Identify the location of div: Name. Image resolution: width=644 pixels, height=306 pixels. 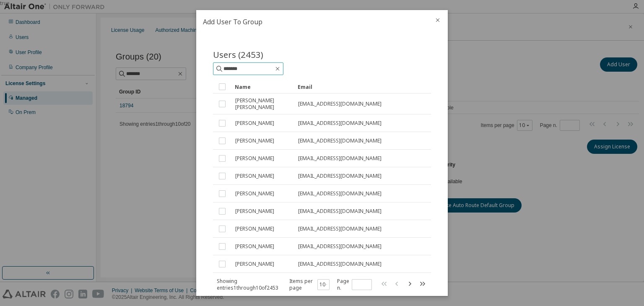
(263, 87).